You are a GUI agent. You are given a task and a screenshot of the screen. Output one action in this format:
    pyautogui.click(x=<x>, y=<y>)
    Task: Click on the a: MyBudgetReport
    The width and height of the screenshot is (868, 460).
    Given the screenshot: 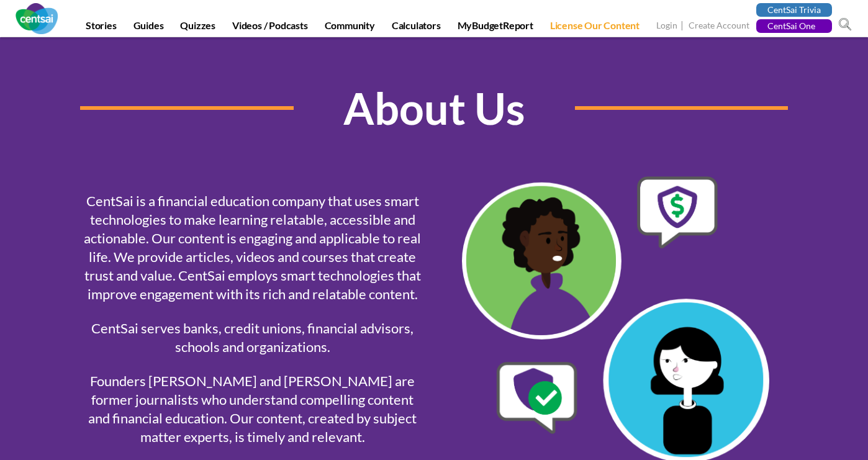 What is the action you would take?
    pyautogui.click(x=496, y=28)
    